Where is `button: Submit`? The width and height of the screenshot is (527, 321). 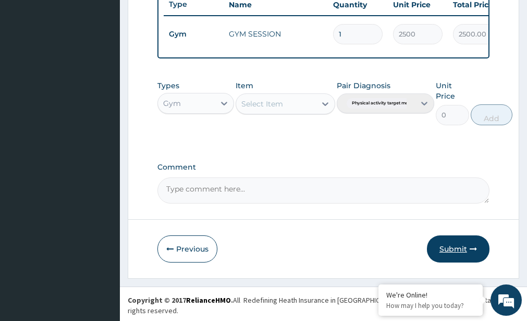 button: Submit is located at coordinates (458, 249).